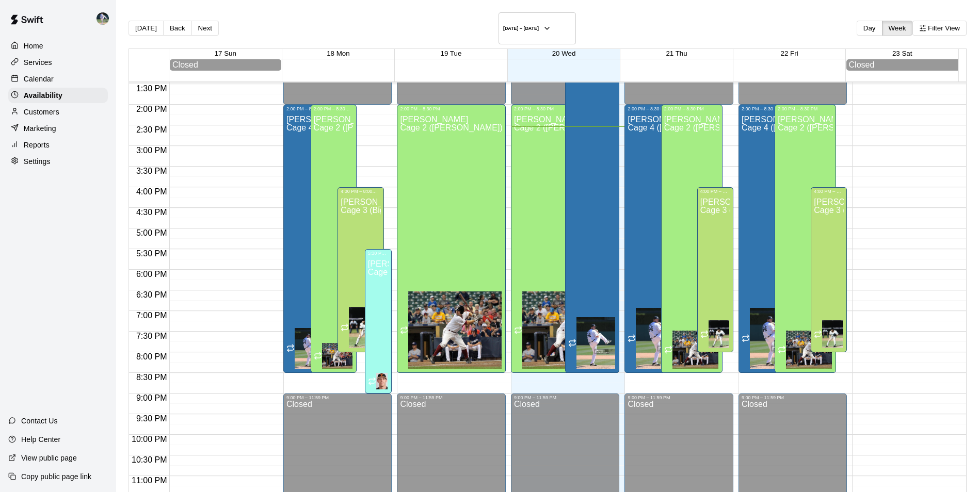 This screenshot has height=492, width=979. I want to click on div: Closed, so click(226, 65).